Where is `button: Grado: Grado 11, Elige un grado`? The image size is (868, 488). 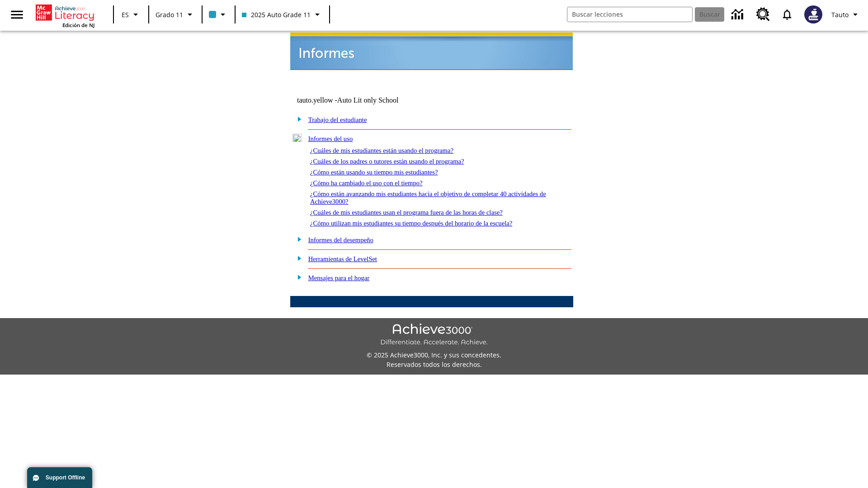 button: Grado: Grado 11, Elige un grado is located at coordinates (176, 15).